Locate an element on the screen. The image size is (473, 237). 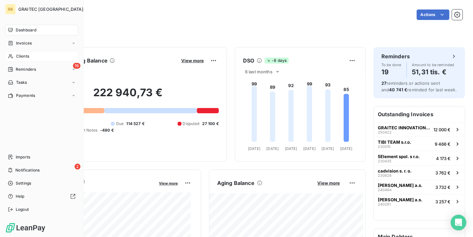
span: 5Element spol. s r.o. is located at coordinates (399, 156).